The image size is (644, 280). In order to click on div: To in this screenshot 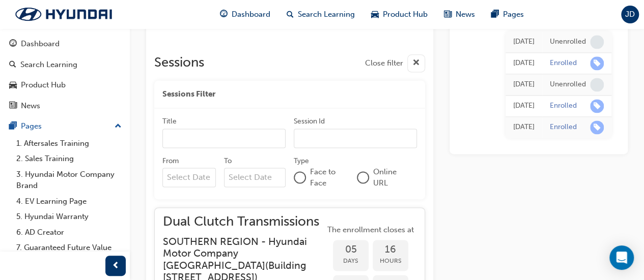, I will do `click(228, 161)`.